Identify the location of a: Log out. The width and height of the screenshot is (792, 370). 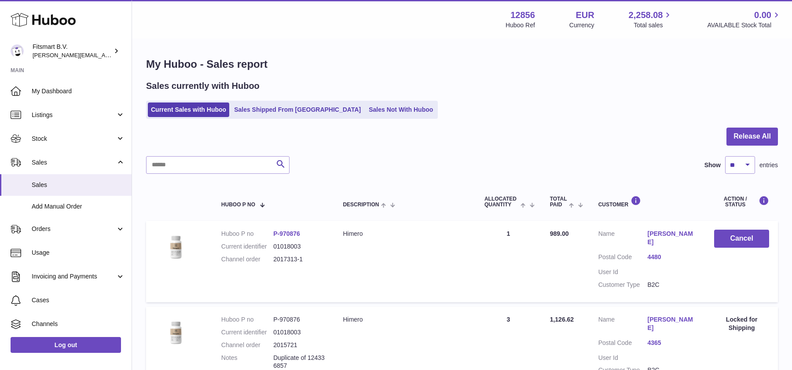
(66, 345).